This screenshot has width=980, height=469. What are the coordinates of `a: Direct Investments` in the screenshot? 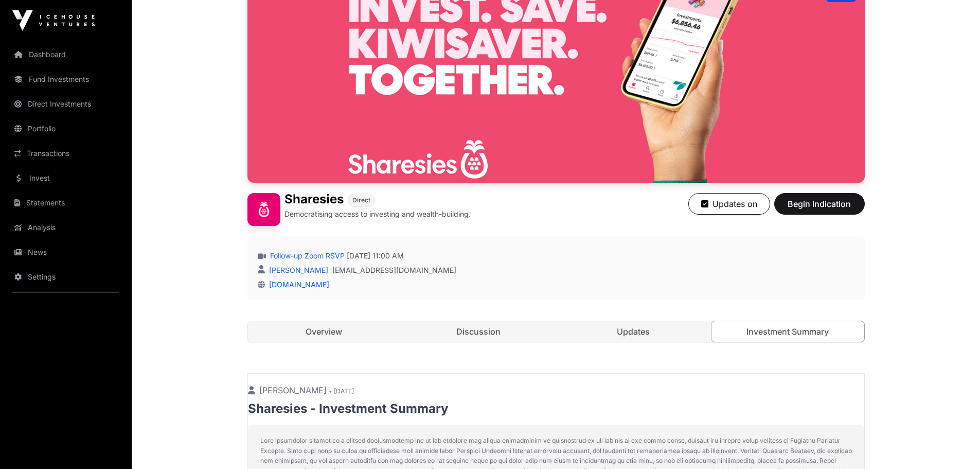 It's located at (66, 104).